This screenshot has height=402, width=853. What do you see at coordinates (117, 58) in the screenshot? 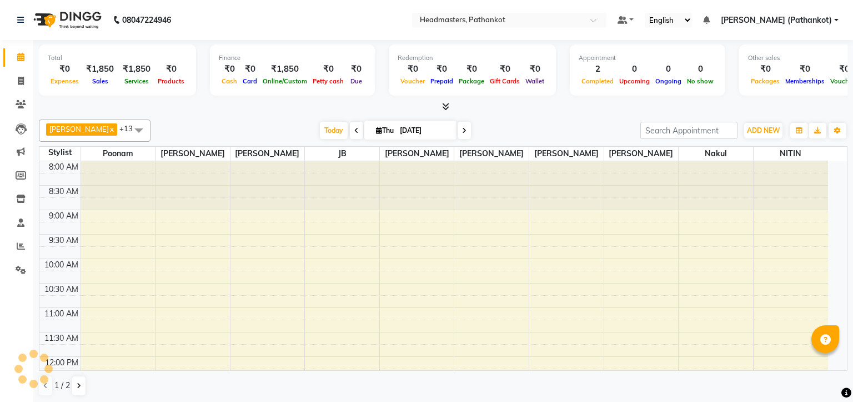
I see `div: Total` at bounding box center [117, 58].